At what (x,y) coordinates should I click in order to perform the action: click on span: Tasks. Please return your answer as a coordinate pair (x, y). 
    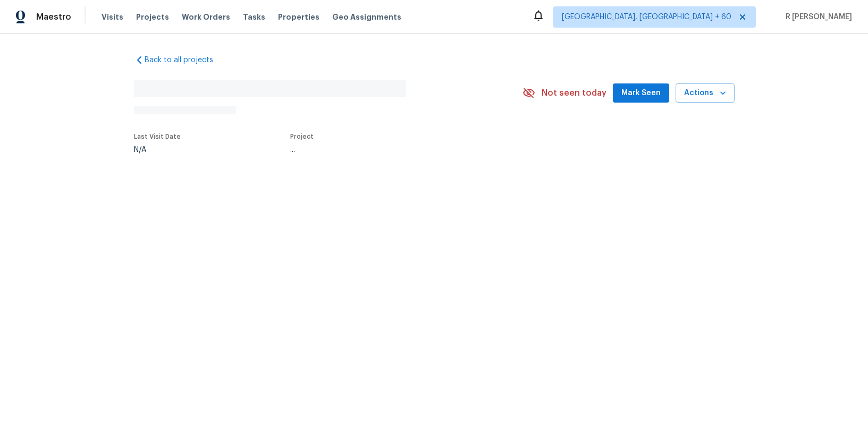
    Looking at the image, I should click on (254, 17).